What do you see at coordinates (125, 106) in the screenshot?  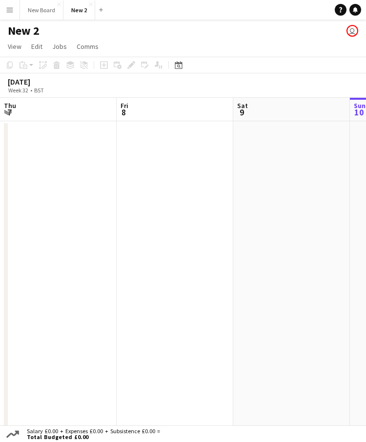 I see `span: Fri` at bounding box center [125, 106].